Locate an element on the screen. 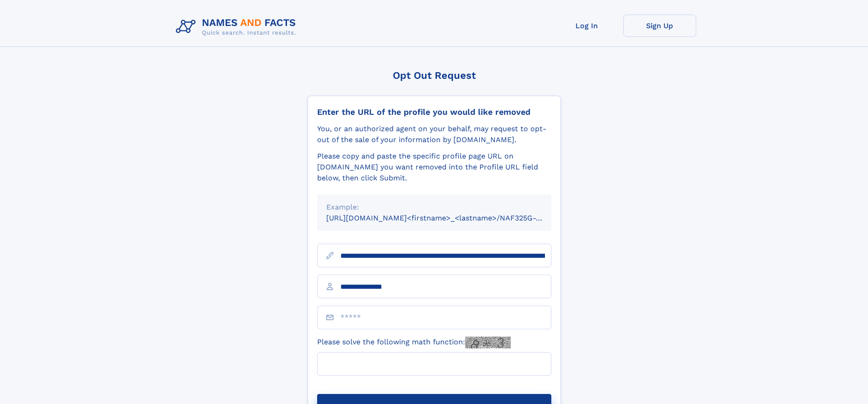 This screenshot has height=404, width=868. div: Opt Out Request is located at coordinates (434, 75).